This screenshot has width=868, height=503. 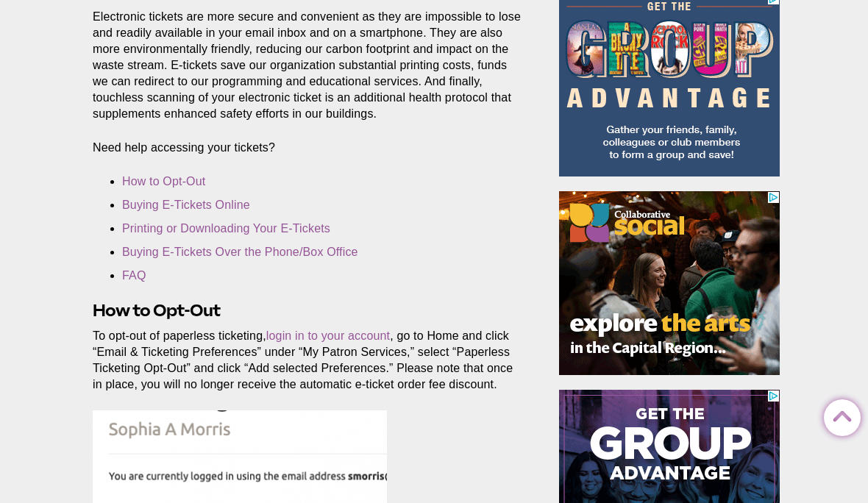 I want to click on a: Back to Top, so click(x=839, y=415).